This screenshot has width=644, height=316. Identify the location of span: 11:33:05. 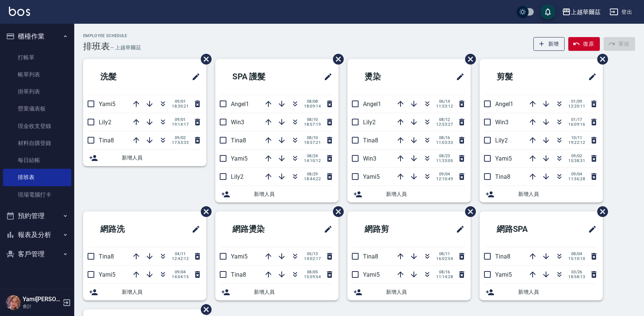
(444, 161).